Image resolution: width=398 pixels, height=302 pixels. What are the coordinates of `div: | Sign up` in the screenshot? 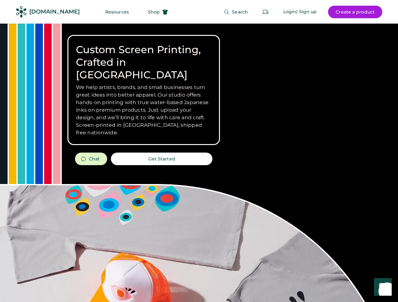 It's located at (306, 12).